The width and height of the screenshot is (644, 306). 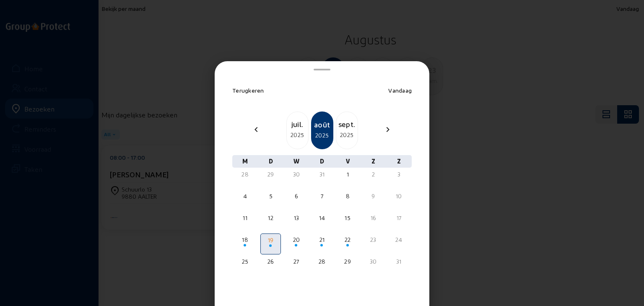 What do you see at coordinates (399, 240) in the screenshot?
I see `div: 24` at bounding box center [399, 240].